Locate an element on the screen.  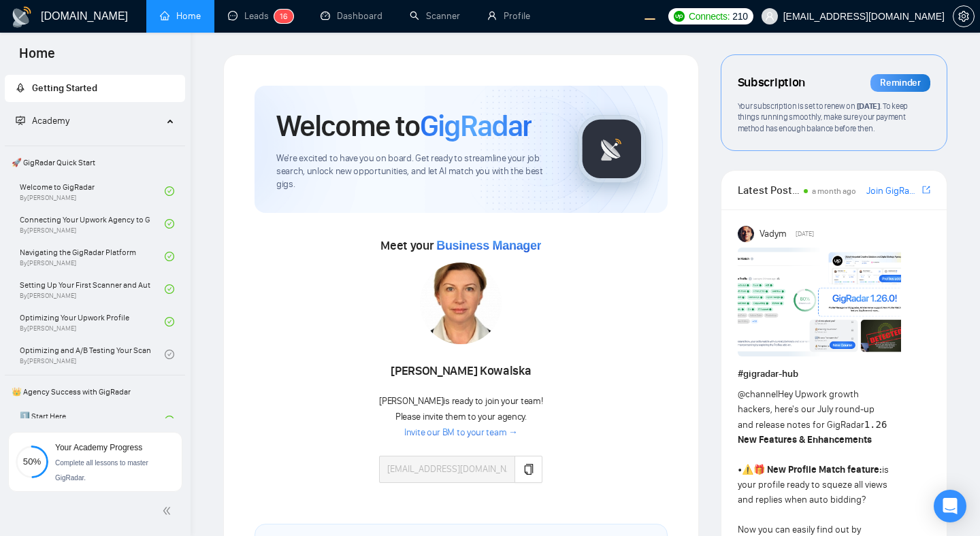
span: fund-projection-screen is located at coordinates (20, 120).